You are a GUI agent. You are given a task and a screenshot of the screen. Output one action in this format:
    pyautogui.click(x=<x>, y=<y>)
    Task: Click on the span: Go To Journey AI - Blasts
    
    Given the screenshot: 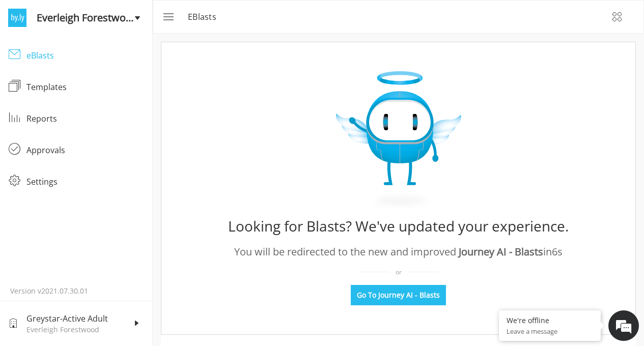 What is the action you would take?
    pyautogui.click(x=398, y=295)
    